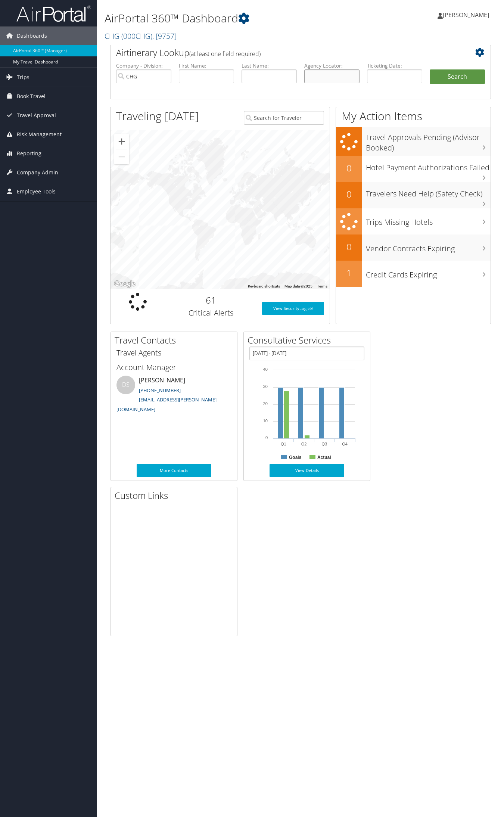 The image size is (504, 817). What do you see at coordinates (309, 340) in the screenshot?
I see `h2: Consultative Services` at bounding box center [309, 340].